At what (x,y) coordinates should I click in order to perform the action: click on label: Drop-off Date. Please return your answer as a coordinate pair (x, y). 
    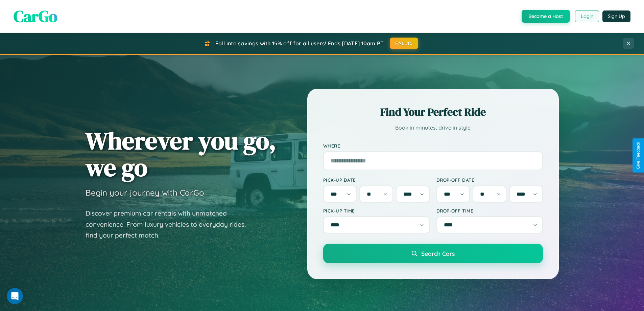
    Looking at the image, I should click on (490, 180).